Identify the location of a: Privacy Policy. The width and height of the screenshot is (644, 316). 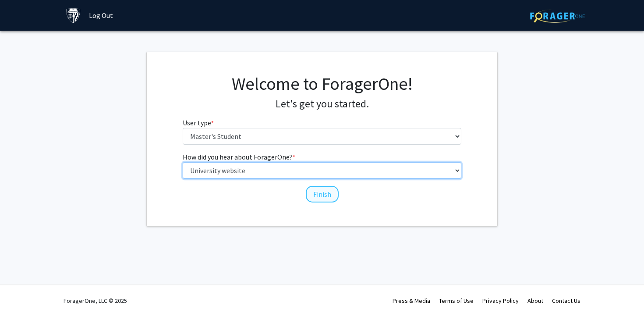
(501, 301).